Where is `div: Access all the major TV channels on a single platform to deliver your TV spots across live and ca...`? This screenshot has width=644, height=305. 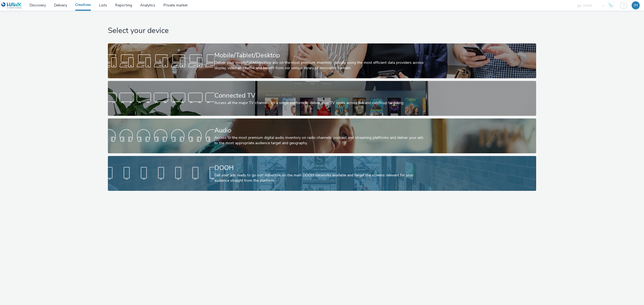 div: Access all the major TV channels on a single platform to deliver your TV spots across live and ca... is located at coordinates (321, 103).